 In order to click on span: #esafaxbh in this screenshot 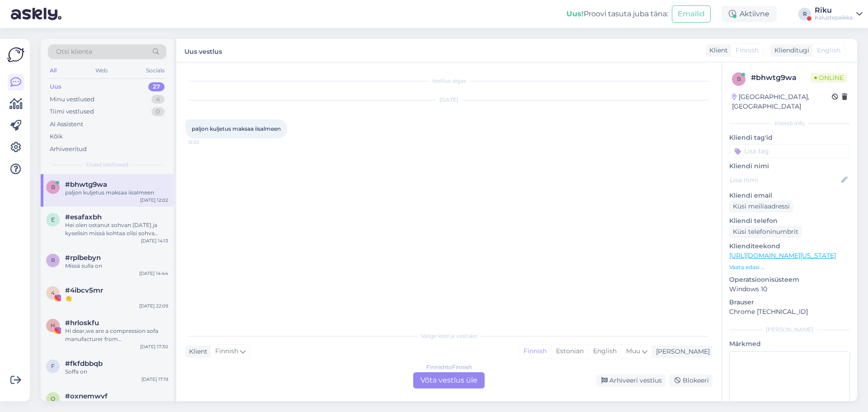, I will do `click(83, 217)`.